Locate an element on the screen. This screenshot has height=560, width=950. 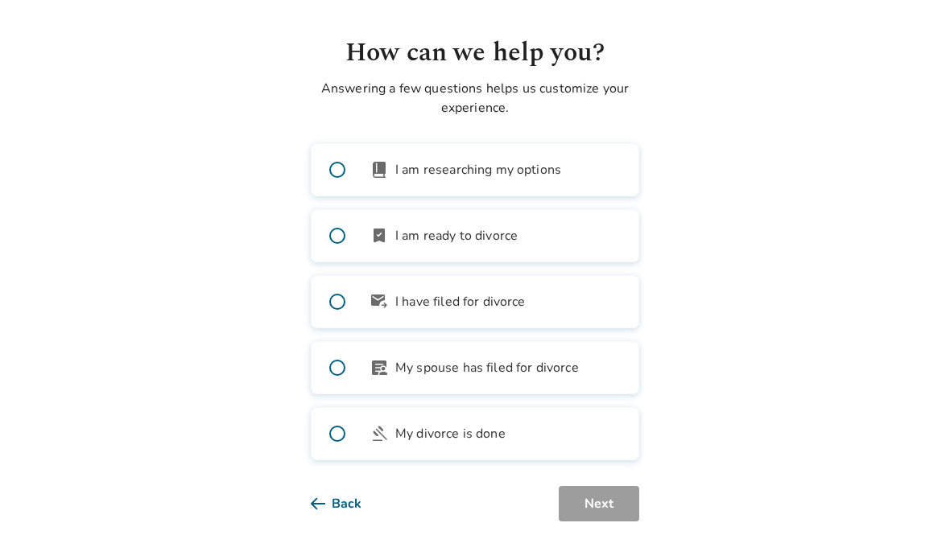
div: Chat Widget is located at coordinates (910, 521).